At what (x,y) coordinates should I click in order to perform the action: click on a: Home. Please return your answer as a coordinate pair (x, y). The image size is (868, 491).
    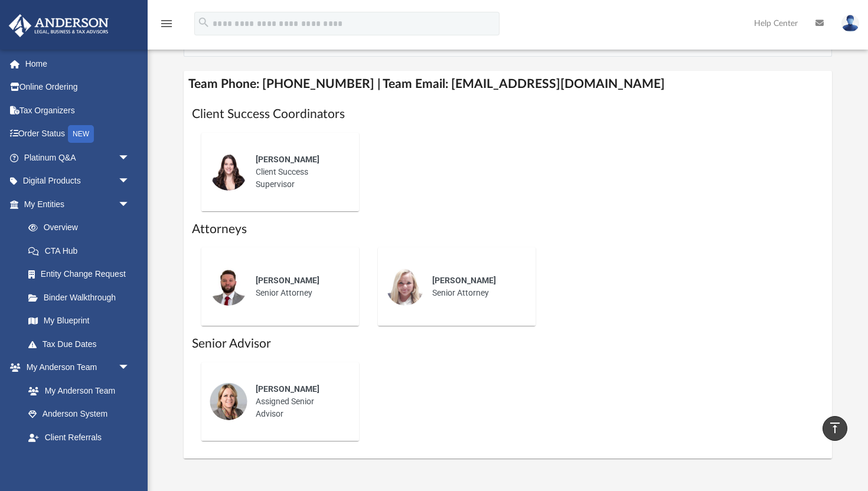
    Looking at the image, I should click on (78, 64).